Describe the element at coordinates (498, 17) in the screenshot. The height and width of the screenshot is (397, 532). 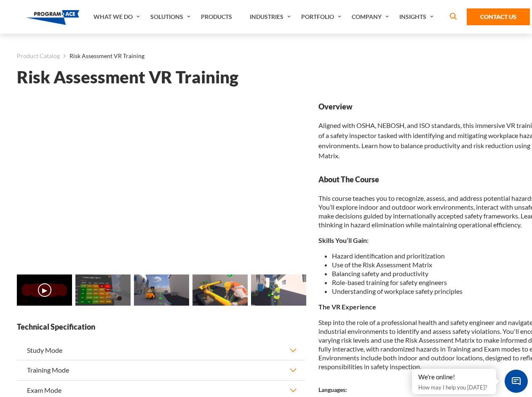
I see `a: Contact Us` at that location.